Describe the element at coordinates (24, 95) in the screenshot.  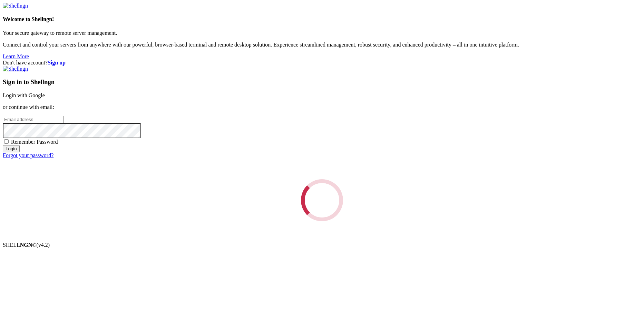
I see `a: Login with Google` at that location.